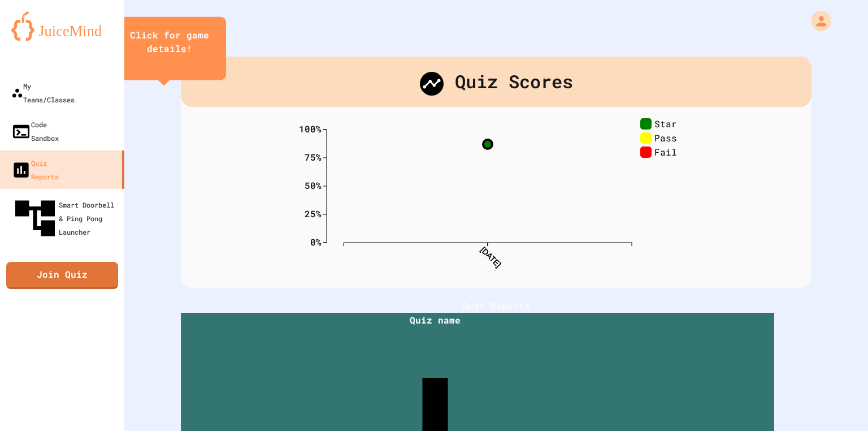 The height and width of the screenshot is (431, 868). What do you see at coordinates (497, 81) in the screenshot?
I see `div: Quiz Scores` at bounding box center [497, 81].